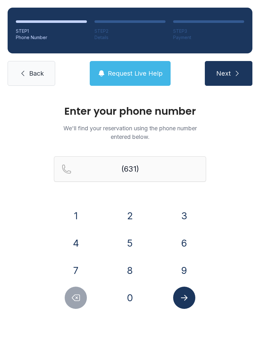 The image size is (260, 361). I want to click on button: 2, so click(130, 216).